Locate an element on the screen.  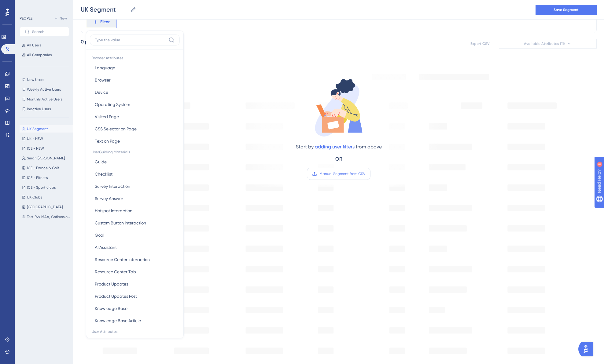
button: UK Clubs is located at coordinates (46, 197).